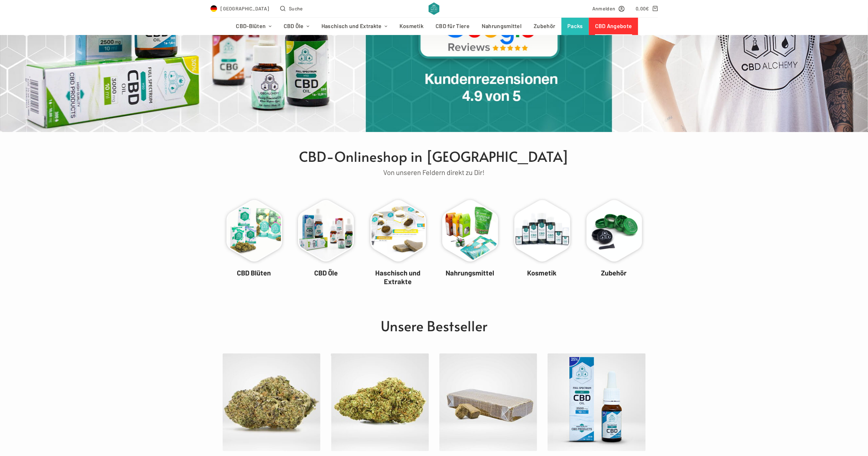 The width and height of the screenshot is (868, 456). I want to click on a: Shopping cart, so click(646, 9).